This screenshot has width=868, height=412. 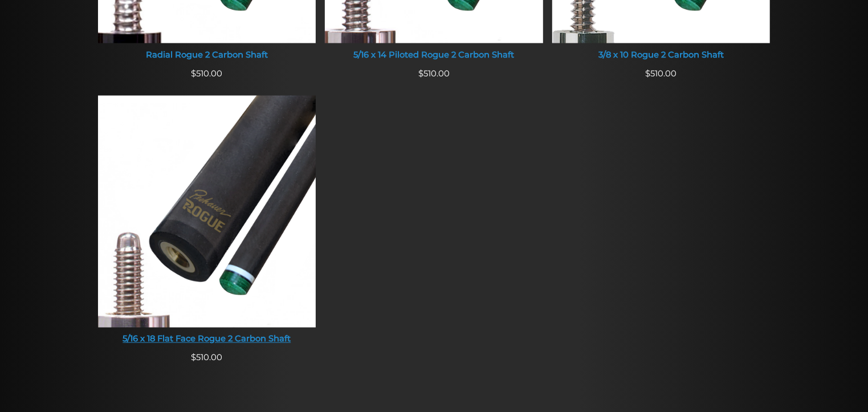 I want to click on a: 5/16 x 18 Flat Face Rogue 2 Carbon Shaft 5/16 x 18 Flat Face Rogue 2 Carbon Shaft, so click(x=206, y=224).